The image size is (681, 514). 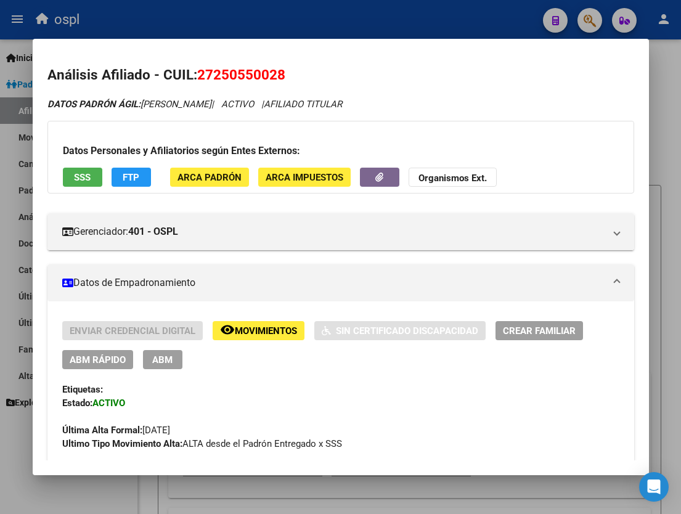 I want to click on strong: Estado:, so click(x=77, y=403).